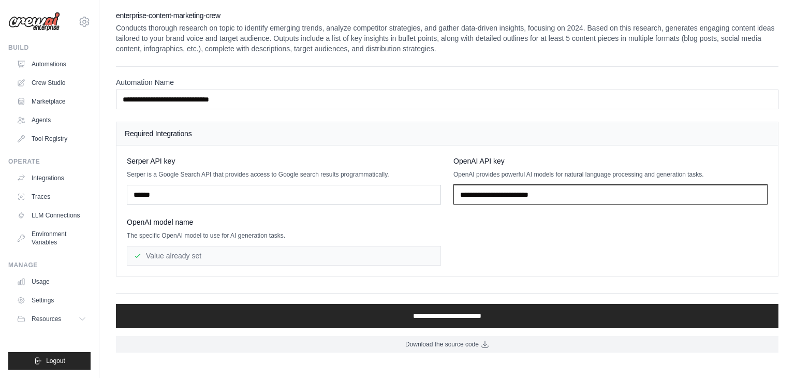 The image size is (795, 378). Describe the element at coordinates (447, 344) in the screenshot. I see `a: Download the source code` at that location.